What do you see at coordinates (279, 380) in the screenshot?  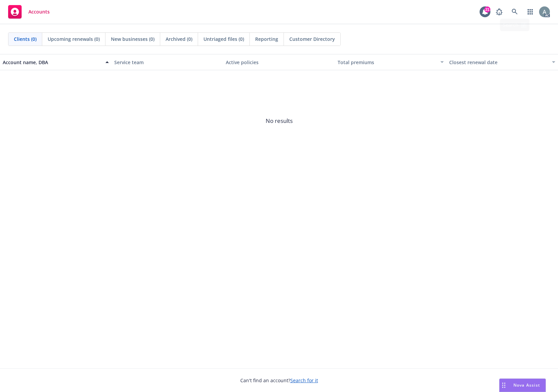 I see `span: Can't find an account?` at bounding box center [279, 380].